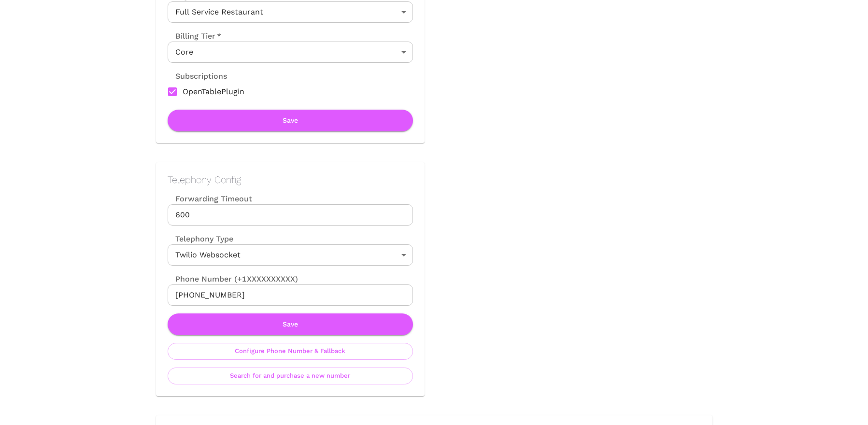 This screenshot has height=425, width=868. I want to click on label: Telephony Type, so click(201, 238).